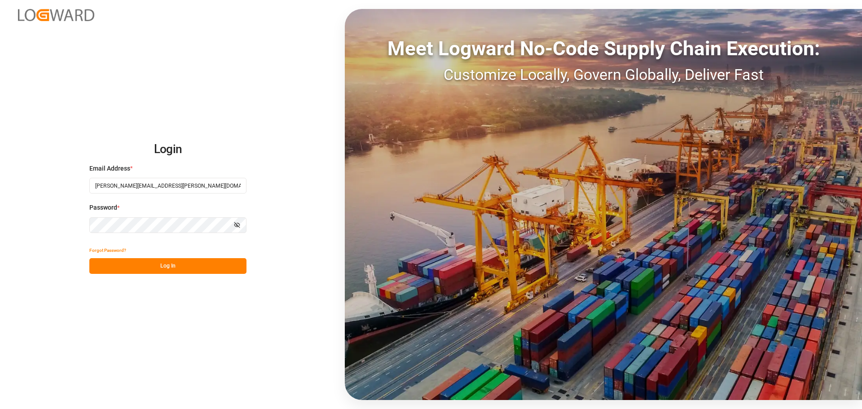  What do you see at coordinates (168, 185) in the screenshot?
I see `input: Enter your email` at bounding box center [168, 185].